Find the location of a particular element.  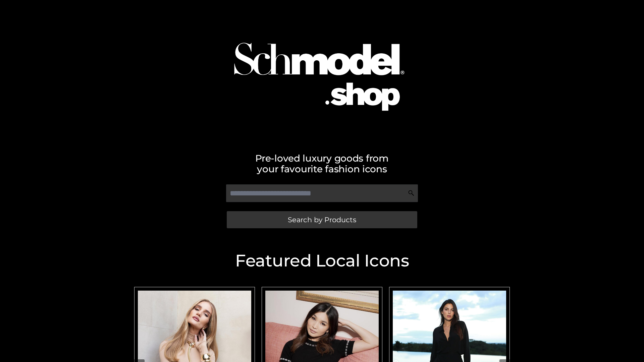

a: Search by Products is located at coordinates (322, 219).